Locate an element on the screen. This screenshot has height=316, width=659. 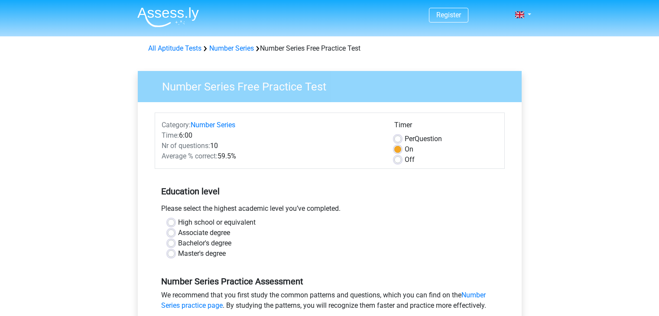
div: Number Series Free Practice Test is located at coordinates (330, 49).